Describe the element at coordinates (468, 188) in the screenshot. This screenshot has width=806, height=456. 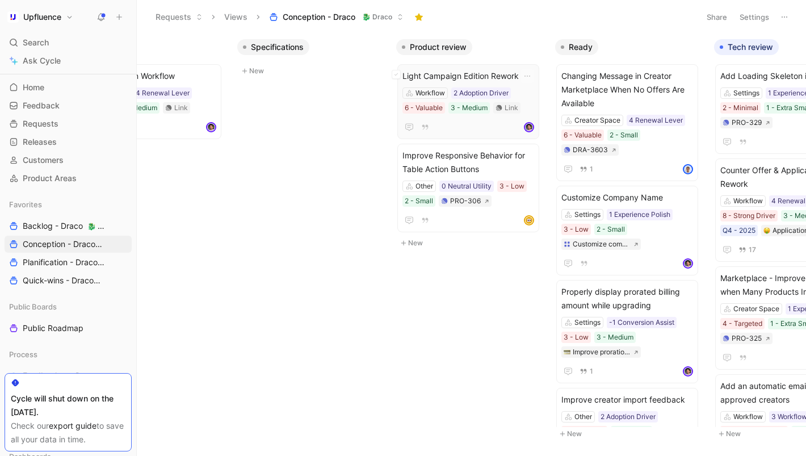
I see `a: Improve Responsive Behavior for Table Action ButtonsOther0 Neutral Utility3 - Low2 - SmallPRO-306...` at that location.